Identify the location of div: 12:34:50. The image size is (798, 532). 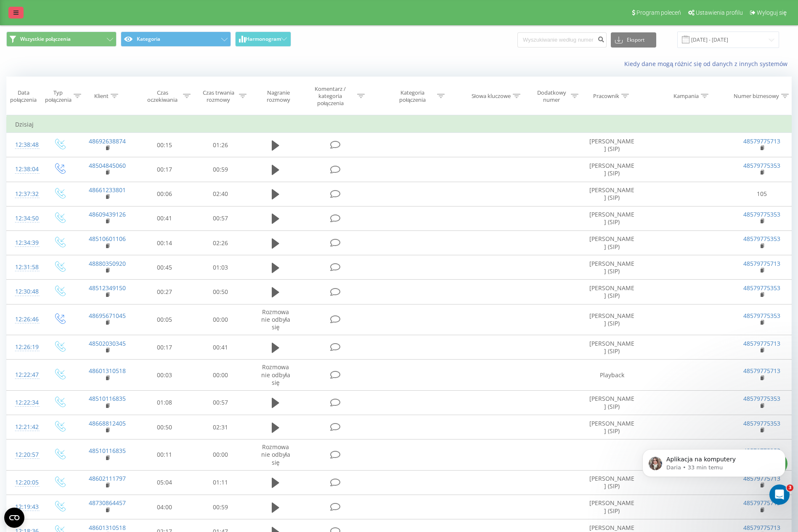
(24, 218).